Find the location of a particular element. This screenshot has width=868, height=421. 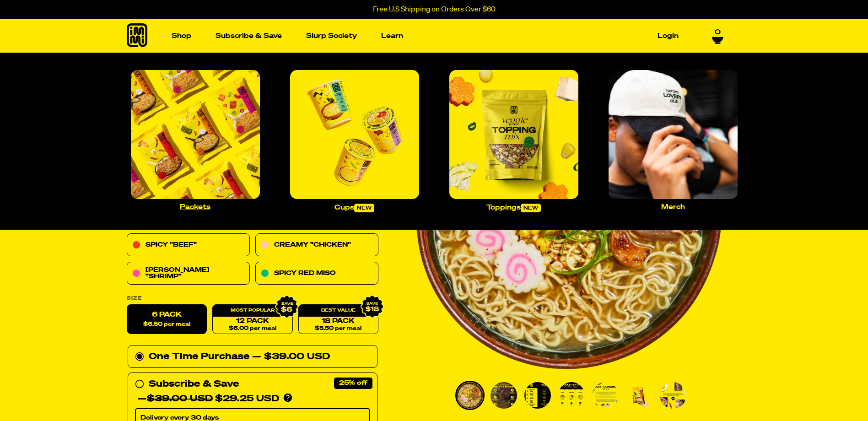

div: One Time Purchase is located at coordinates (253, 357).